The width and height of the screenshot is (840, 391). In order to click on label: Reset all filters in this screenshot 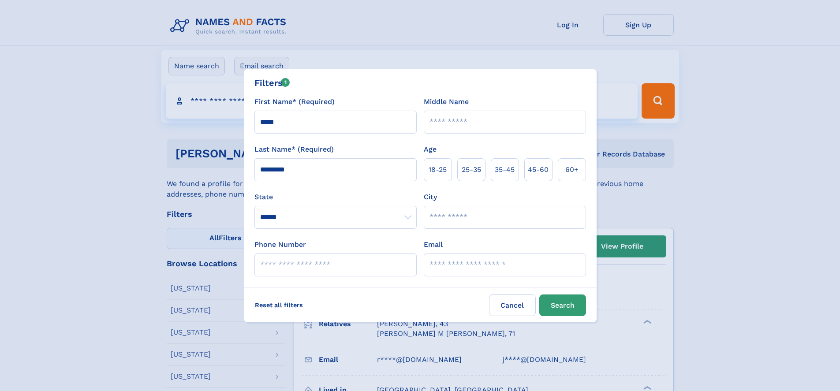, I will do `click(279, 305)`.